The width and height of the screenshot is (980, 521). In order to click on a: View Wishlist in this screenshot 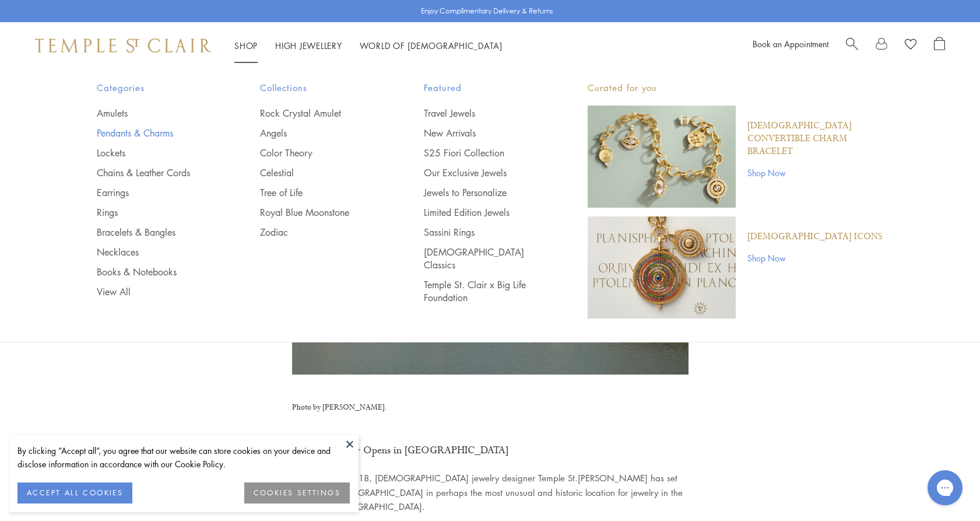, I will do `click(911, 46)`.